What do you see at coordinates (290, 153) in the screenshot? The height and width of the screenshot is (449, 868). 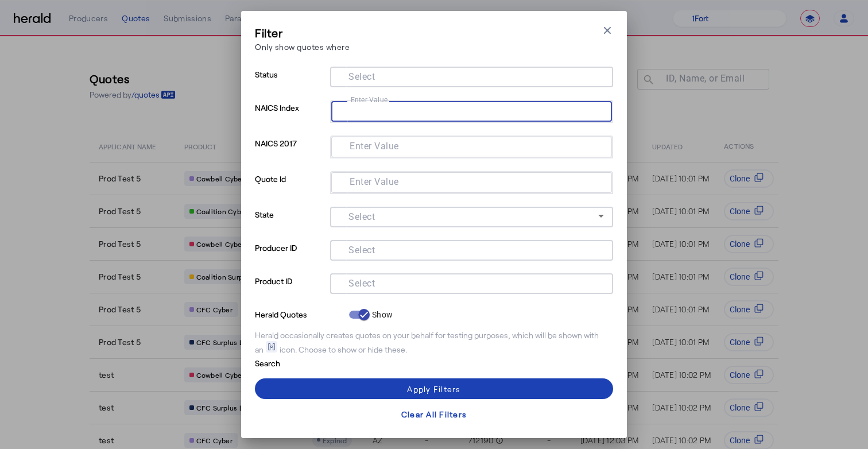 I see `p: NAICS 2017` at bounding box center [290, 153].